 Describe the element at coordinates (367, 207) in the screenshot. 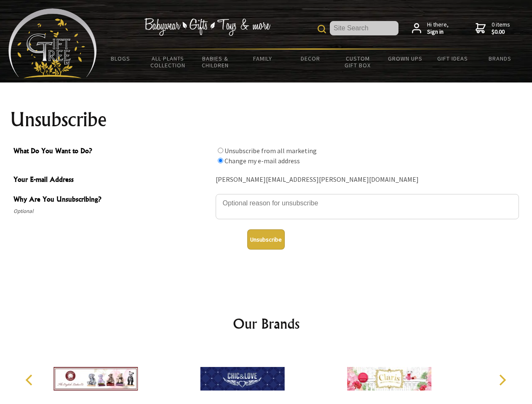

I see `textarea: Why Are You Unsubscribing?` at that location.